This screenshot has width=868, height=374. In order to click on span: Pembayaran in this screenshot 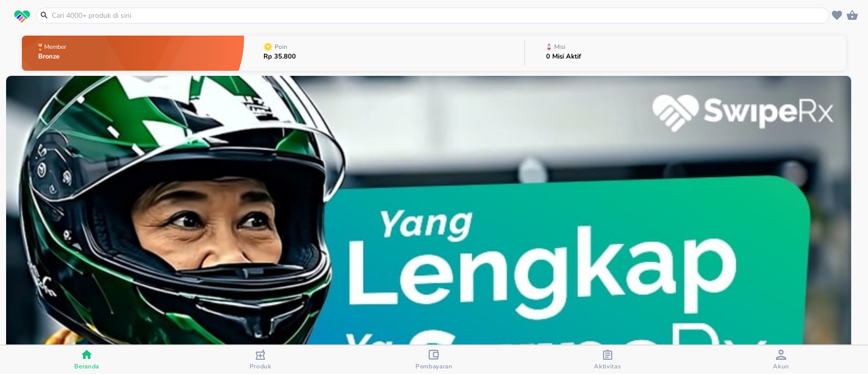, I will do `click(433, 366)`.